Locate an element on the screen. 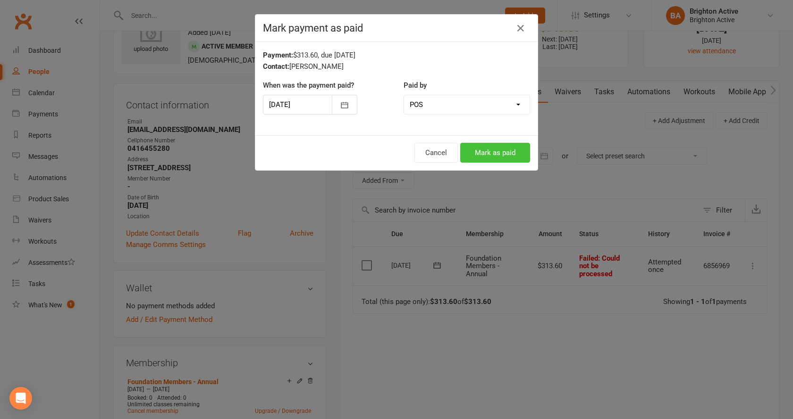 The width and height of the screenshot is (793, 419). strong: Payment: is located at coordinates (278, 55).